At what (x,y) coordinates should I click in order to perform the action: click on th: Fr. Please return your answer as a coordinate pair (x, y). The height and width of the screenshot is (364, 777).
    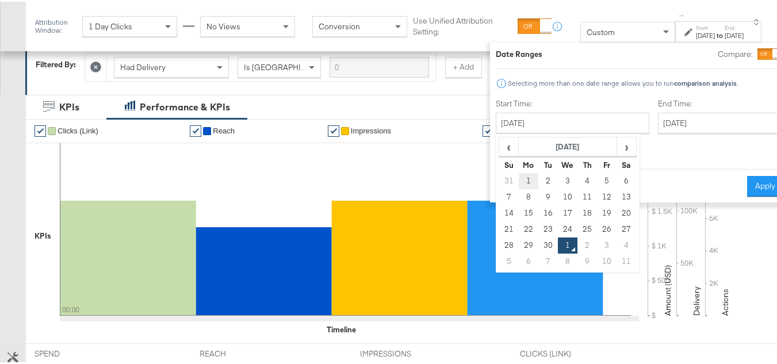
    Looking at the image, I should click on (607, 163).